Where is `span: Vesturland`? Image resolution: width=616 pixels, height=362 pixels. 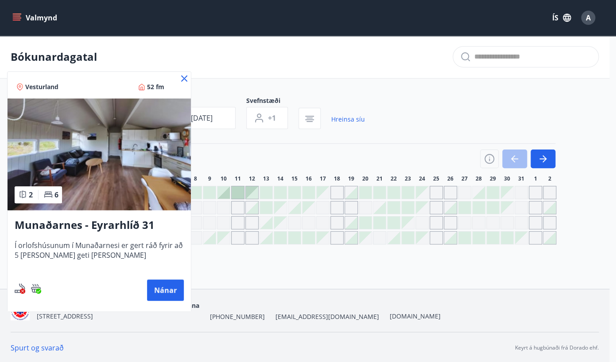 span: Vesturland is located at coordinates (42, 87).